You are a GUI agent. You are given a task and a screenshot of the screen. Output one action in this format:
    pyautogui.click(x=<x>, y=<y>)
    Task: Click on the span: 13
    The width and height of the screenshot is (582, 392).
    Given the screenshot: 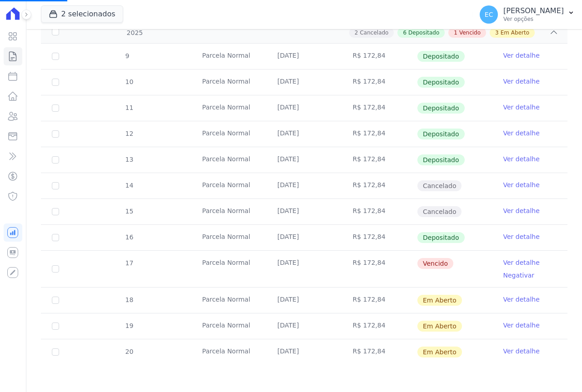 What is the action you would take?
    pyautogui.click(x=129, y=160)
    